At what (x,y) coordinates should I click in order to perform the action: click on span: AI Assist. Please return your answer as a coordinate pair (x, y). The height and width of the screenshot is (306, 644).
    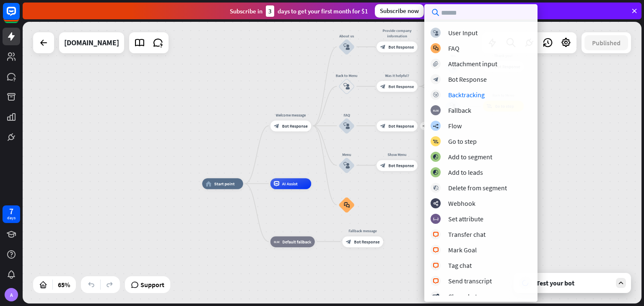
    Looking at the image, I should click on (290, 184).